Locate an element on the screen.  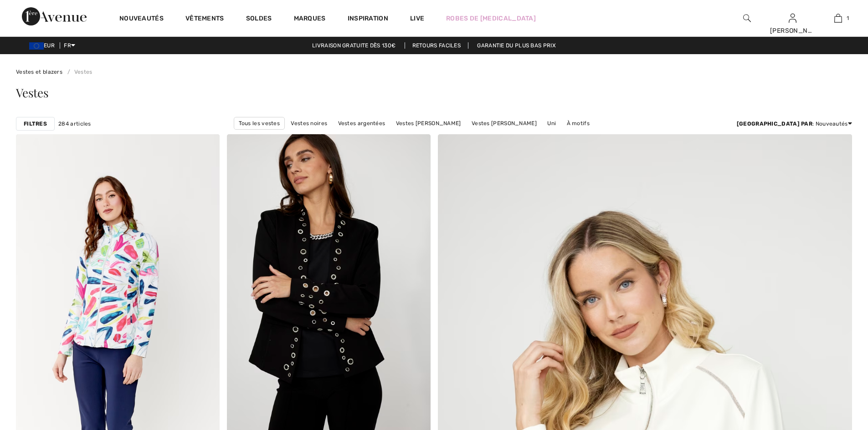
a: À motifs is located at coordinates (578, 123).